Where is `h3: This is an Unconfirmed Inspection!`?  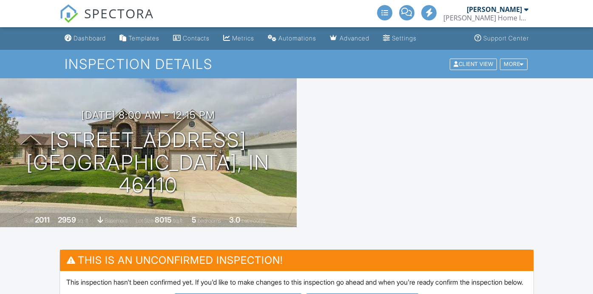 h3: This is an Unconfirmed Inspection! is located at coordinates (297, 260).